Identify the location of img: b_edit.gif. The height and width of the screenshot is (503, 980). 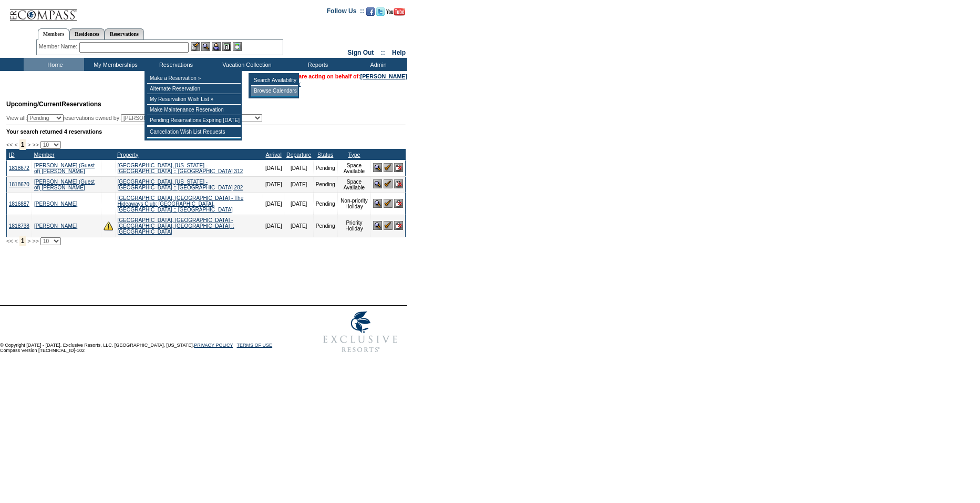
(195, 47).